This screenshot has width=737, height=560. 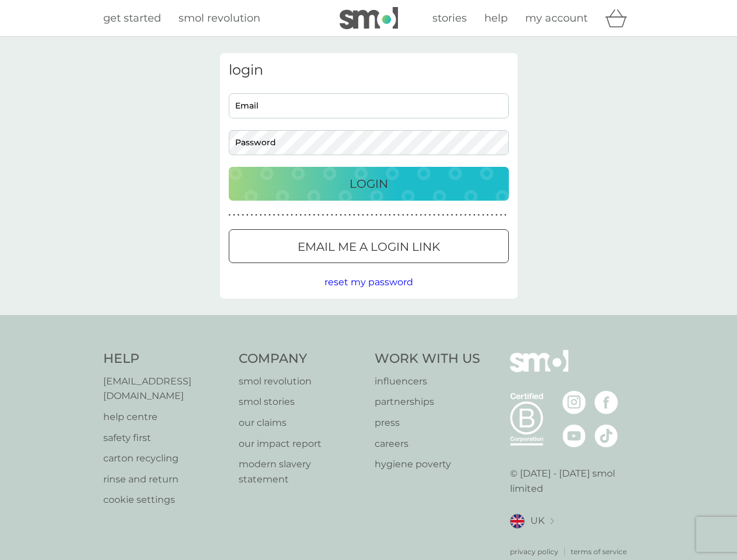 What do you see at coordinates (368, 282) in the screenshot?
I see `button: reset my password` at bounding box center [368, 282].